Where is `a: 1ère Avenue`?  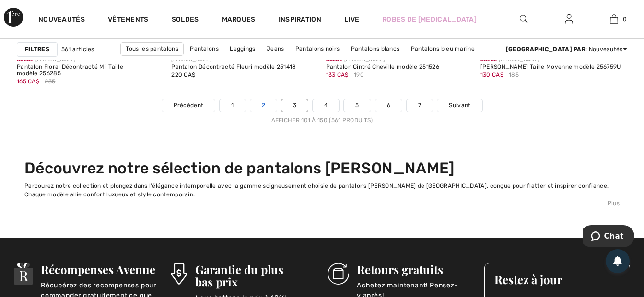 a: 1ère Avenue is located at coordinates (14, 17).